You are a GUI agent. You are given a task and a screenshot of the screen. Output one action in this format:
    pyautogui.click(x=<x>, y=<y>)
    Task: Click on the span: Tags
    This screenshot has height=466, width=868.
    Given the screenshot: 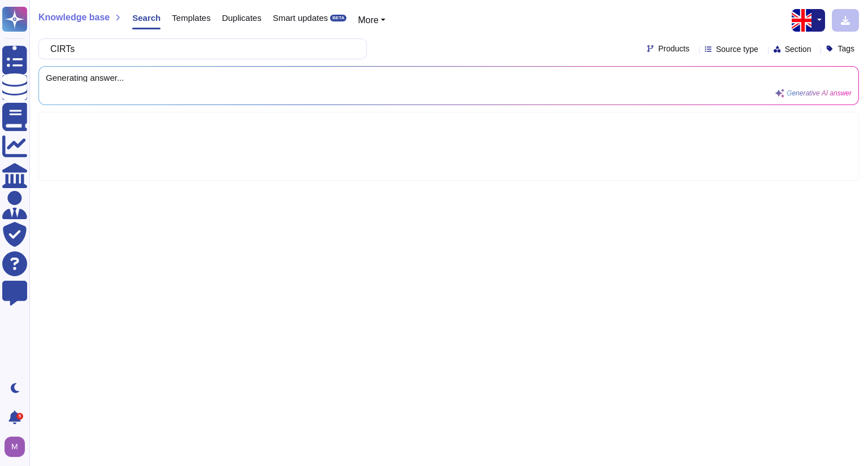 What is the action you would take?
    pyautogui.click(x=846, y=48)
    